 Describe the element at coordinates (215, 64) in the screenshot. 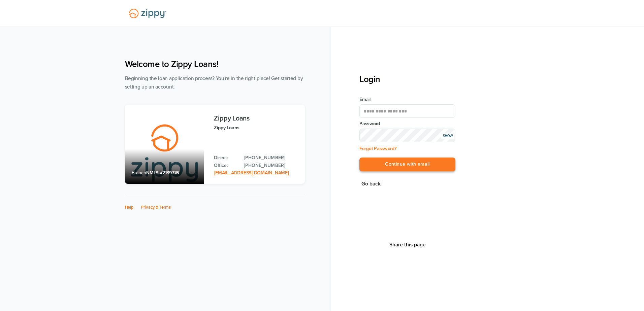

I see `h1: Welcome to Zippy Loans!` at that location.